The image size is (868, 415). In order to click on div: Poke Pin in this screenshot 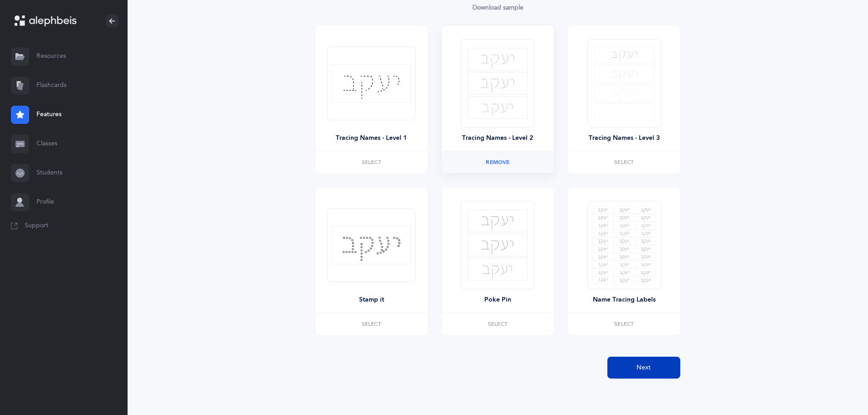, I will do `click(498, 299)`.